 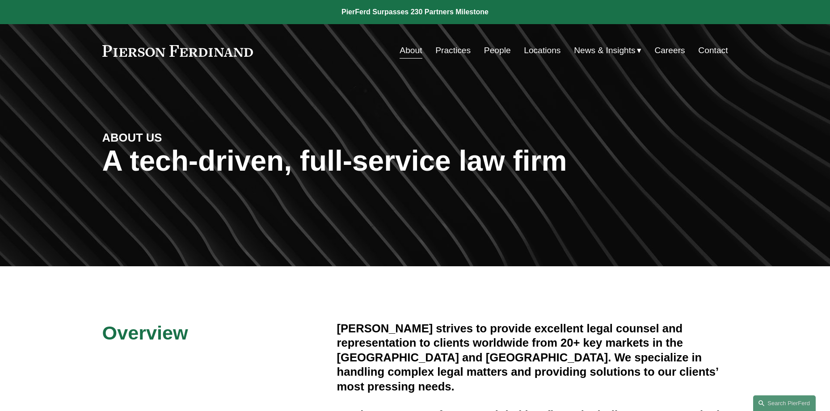 I want to click on a: Locations, so click(x=542, y=50).